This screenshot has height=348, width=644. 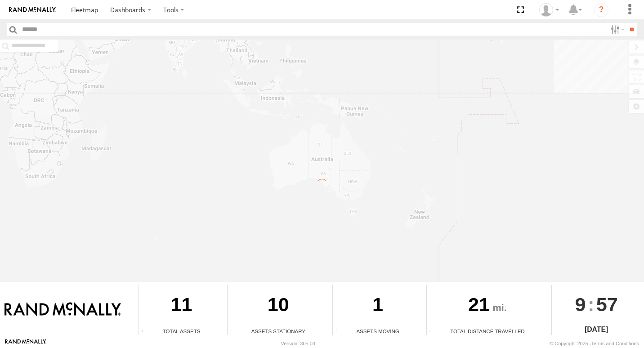 What do you see at coordinates (234, 332) in the screenshot?
I see `div: Total number of assets current stationary.` at bounding box center [234, 332].